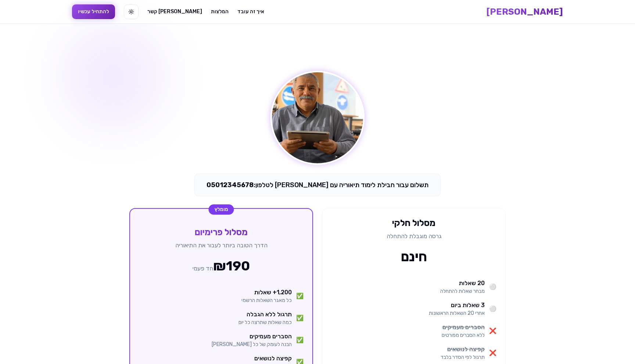  I want to click on span: 20 שאלות, so click(471, 283).